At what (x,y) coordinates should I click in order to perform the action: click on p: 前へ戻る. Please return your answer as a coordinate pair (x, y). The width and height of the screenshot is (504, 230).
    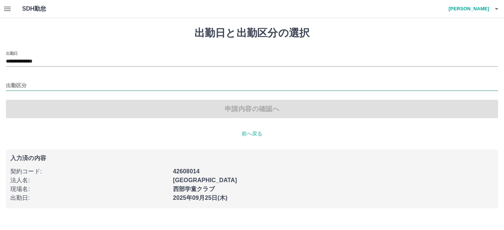
    Looking at the image, I should click on (252, 134).